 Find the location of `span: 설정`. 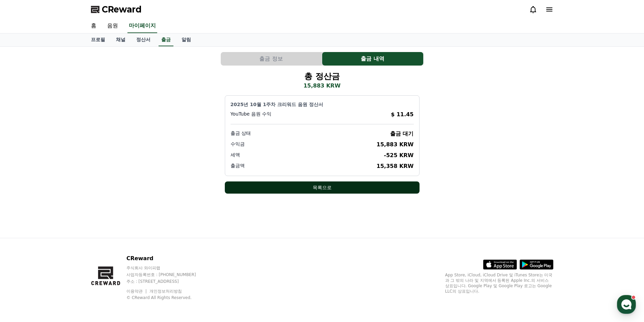

span: 설정 is located at coordinates (109, 227).